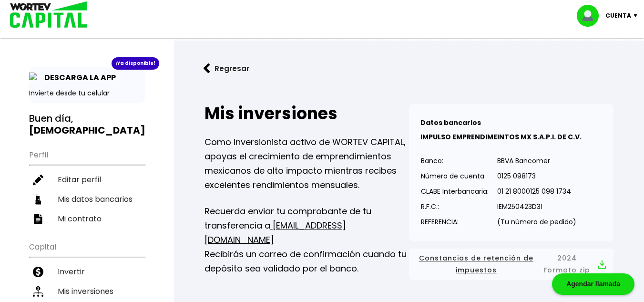  Describe the element at coordinates (537, 207) in the screenshot. I see `p: IEM250423D31` at that location.